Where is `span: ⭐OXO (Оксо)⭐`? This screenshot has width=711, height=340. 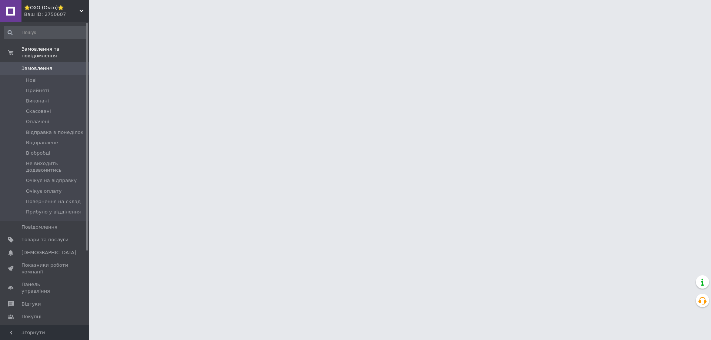
span: ⭐OXO (Оксо)⭐ is located at coordinates (52, 8).